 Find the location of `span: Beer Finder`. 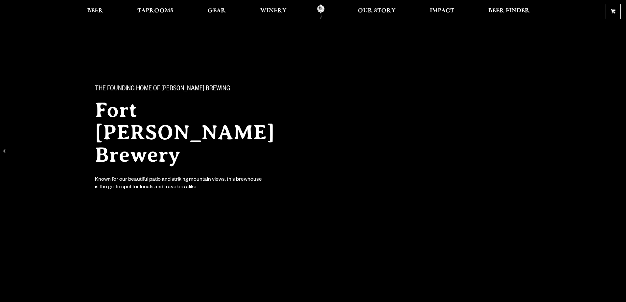

span: Beer Finder is located at coordinates (509, 11).